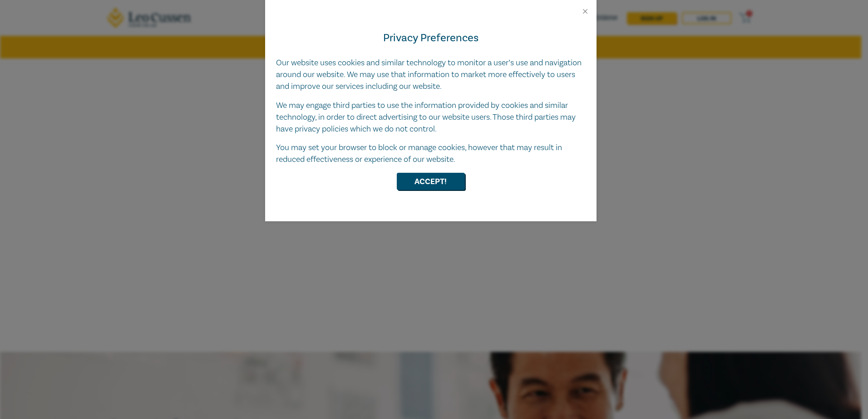 This screenshot has width=868, height=419. What do you see at coordinates (431, 75) in the screenshot?
I see `p: Our website uses cookies and similar technology to monitor a user’s use and navigation around our...` at bounding box center [431, 75].